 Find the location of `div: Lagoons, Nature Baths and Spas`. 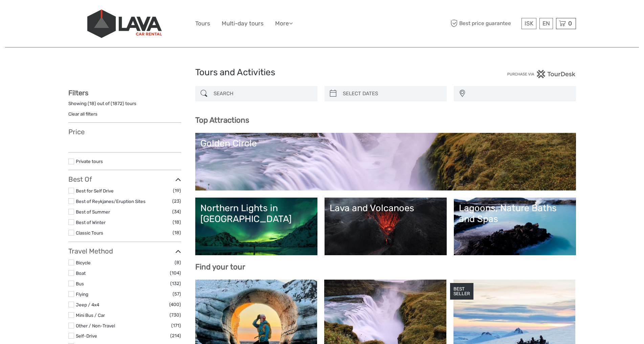

div: Lagoons, Nature Baths and Spas is located at coordinates (515, 214).